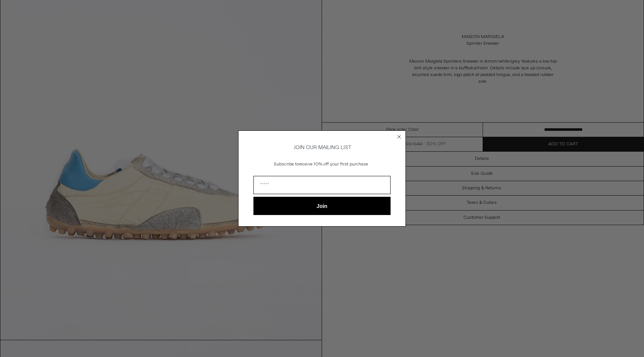 The width and height of the screenshot is (644, 357). Describe the element at coordinates (286, 164) in the screenshot. I see `span: Subscribe to` at that location.